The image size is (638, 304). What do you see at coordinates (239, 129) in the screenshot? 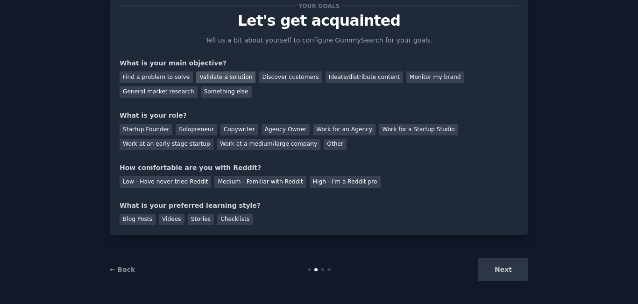
I see `div: Copywriter` at bounding box center [239, 129].